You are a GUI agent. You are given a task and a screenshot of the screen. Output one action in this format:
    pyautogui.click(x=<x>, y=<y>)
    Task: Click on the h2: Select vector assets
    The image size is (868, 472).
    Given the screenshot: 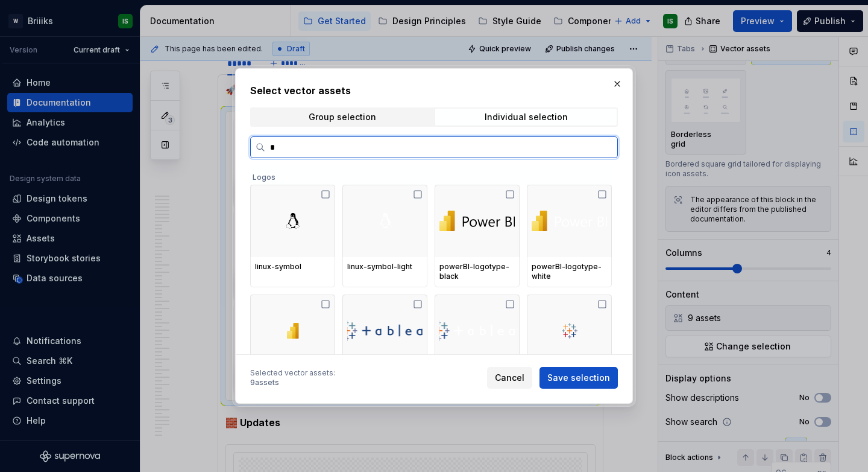 What is the action you would take?
    pyautogui.click(x=434, y=91)
    